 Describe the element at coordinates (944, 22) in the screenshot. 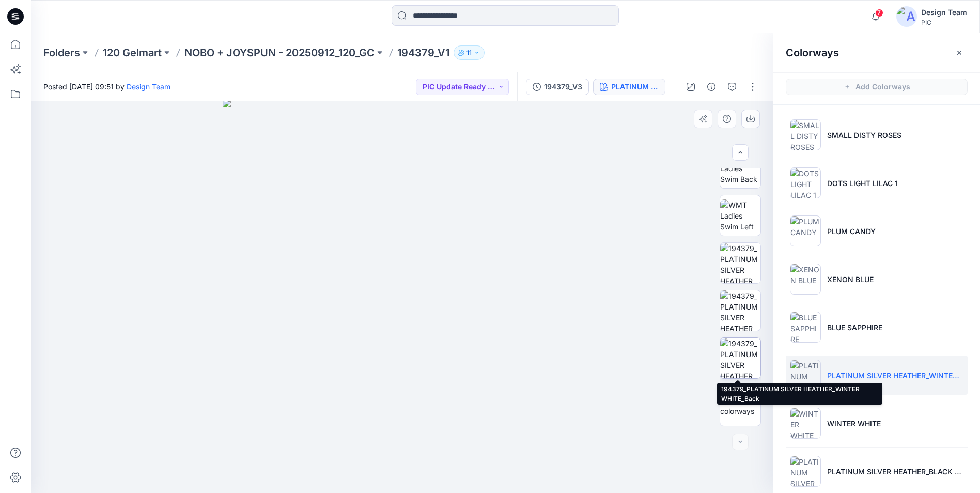

I see `div: PIC` at that location.